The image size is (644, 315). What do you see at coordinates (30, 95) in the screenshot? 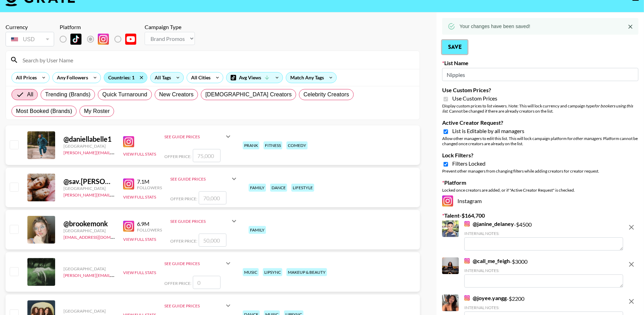
I see `span: All` at bounding box center [30, 95].